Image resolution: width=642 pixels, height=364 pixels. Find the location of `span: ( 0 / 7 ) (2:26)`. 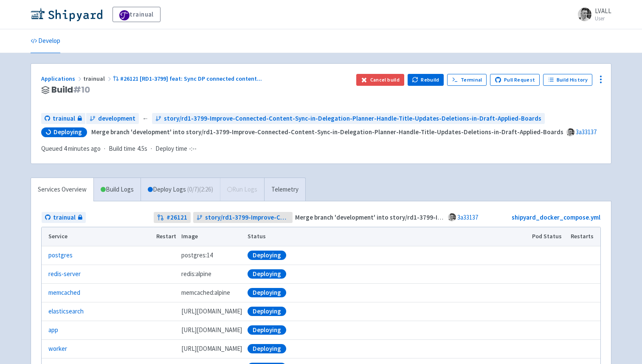

span: ( 0 / 7 ) (2:26) is located at coordinates (200, 189).